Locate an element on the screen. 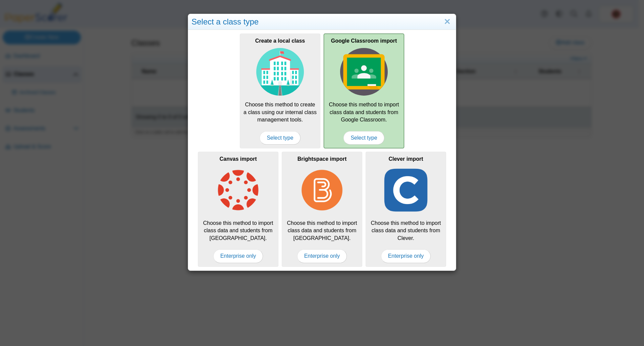 Image resolution: width=644 pixels, height=346 pixels. div: Choose this method to import class data and students from Clever. is located at coordinates (406, 209).